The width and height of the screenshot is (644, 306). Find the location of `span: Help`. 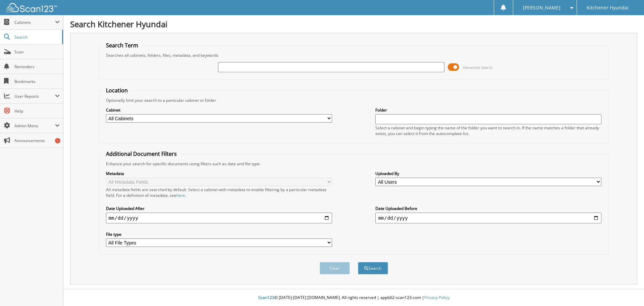

span: Help is located at coordinates (37, 111).